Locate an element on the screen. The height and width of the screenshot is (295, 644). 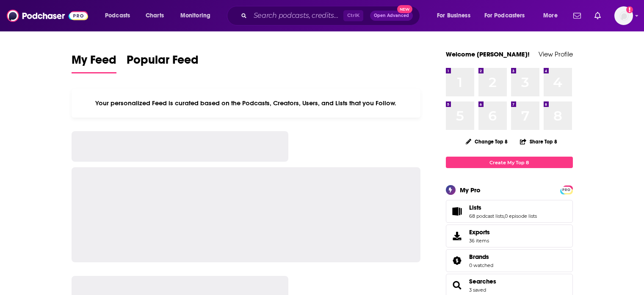
svg: Add a profile image is located at coordinates (630, 9).